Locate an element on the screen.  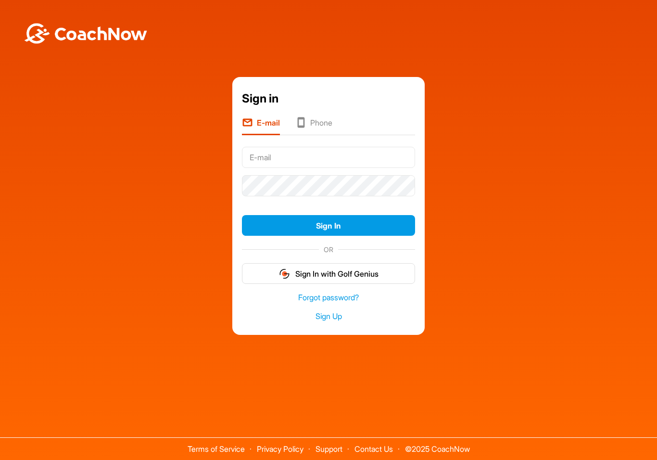
span: © 2025 CoachNow is located at coordinates (437, 445).